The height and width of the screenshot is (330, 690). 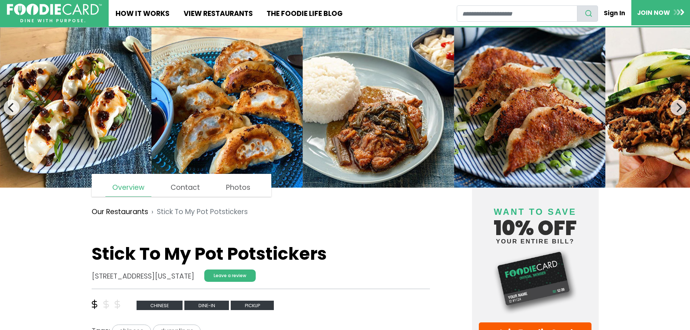 What do you see at coordinates (54, 13) in the screenshot?
I see `img: FoodieCard; Eat, Drink, Save, Donate` at bounding box center [54, 13].